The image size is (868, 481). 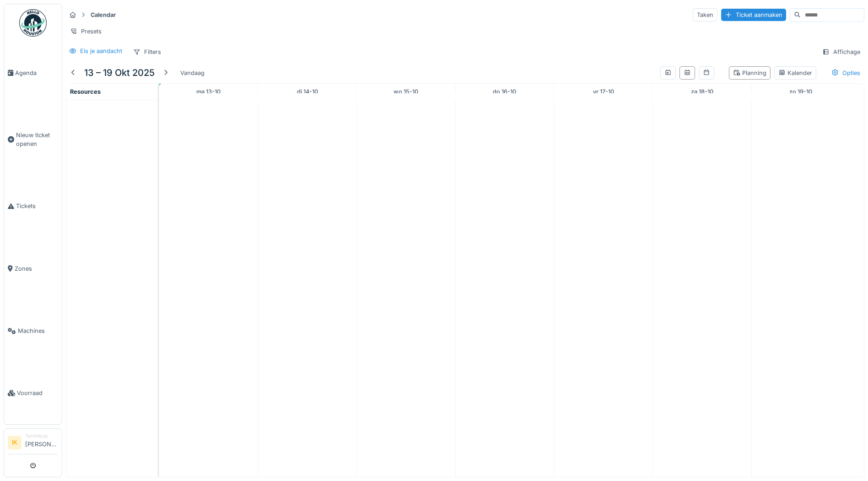 I want to click on a: 16 oktober 2025, so click(x=504, y=91).